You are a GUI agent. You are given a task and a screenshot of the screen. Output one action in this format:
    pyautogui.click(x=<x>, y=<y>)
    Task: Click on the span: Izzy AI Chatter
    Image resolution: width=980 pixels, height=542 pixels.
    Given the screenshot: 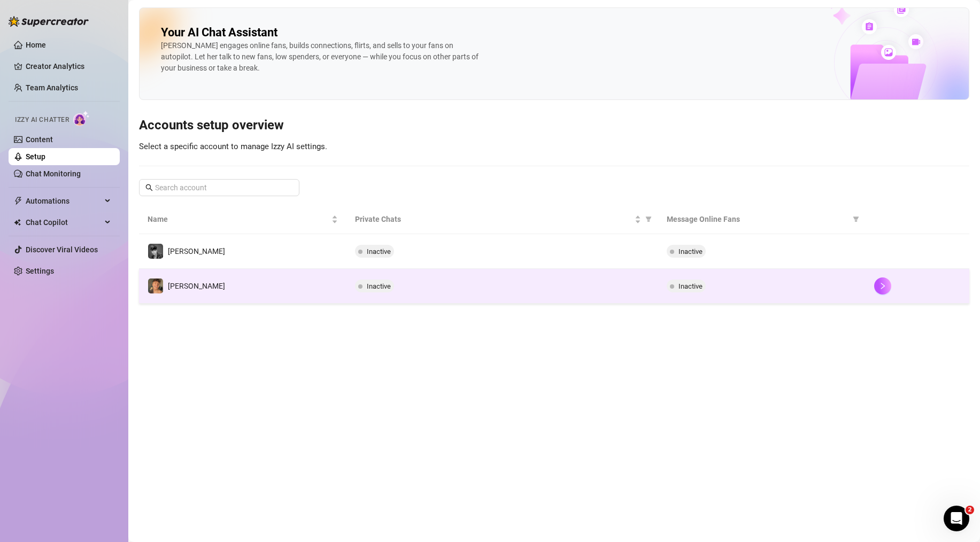 What is the action you would take?
    pyautogui.click(x=42, y=119)
    